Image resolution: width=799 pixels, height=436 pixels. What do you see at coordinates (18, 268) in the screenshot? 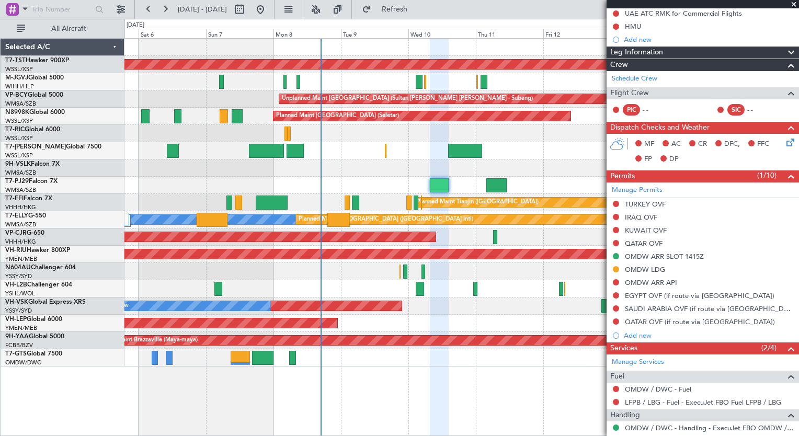
I see `span: N604AU` at bounding box center [18, 268].